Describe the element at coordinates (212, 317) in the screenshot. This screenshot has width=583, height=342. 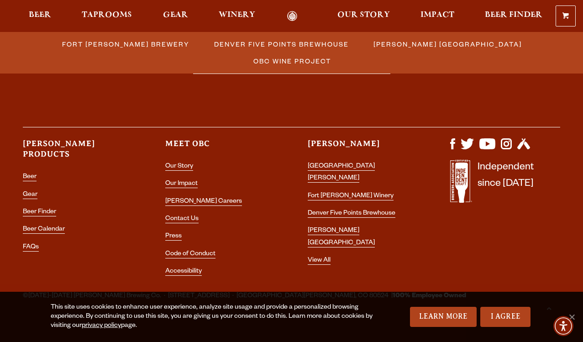
I see `div: This site uses cookies to enhance user experience, analyze site usage and provide a personalized ...` at that location.